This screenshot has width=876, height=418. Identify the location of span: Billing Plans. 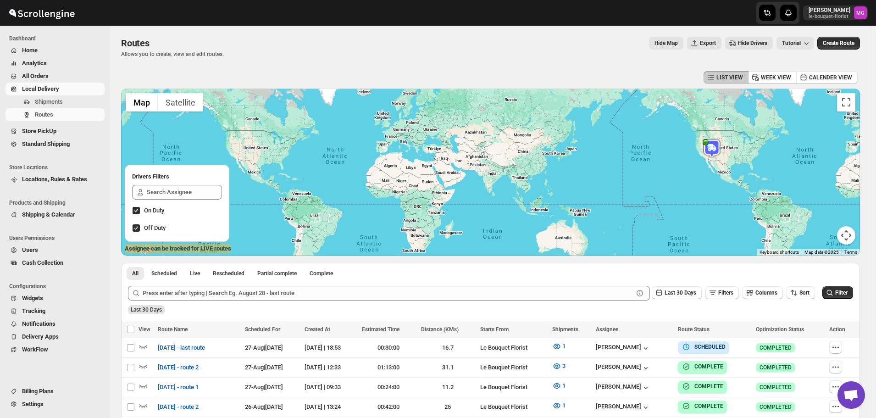
(38, 391).